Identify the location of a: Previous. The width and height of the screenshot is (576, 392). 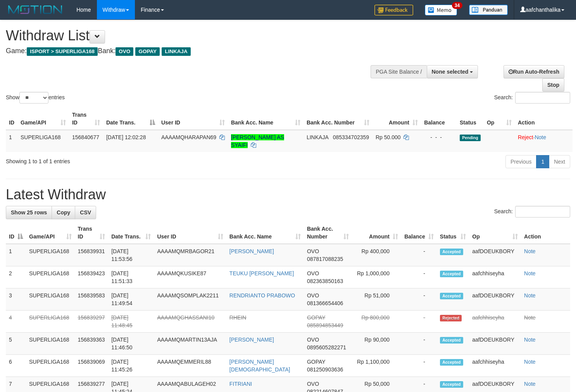
(521, 162).